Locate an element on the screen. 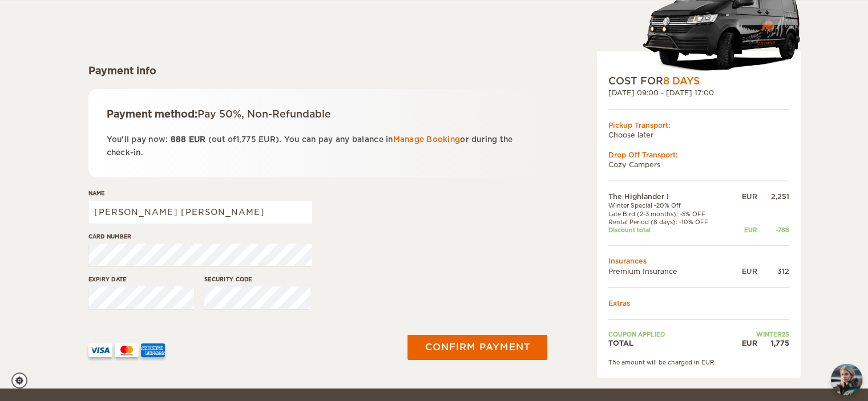  td: Choose later is located at coordinates (699, 134).